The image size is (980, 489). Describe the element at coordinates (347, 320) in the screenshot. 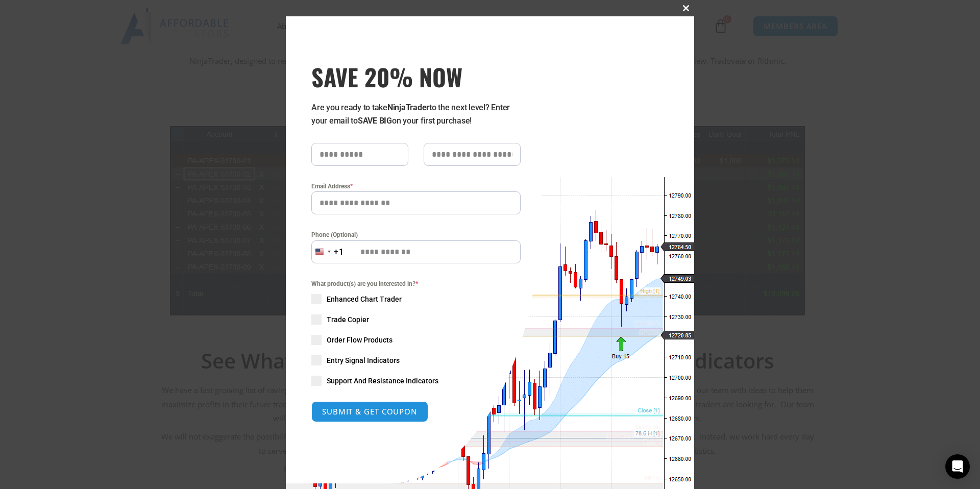

I see `span: Trade Copier` at that location.